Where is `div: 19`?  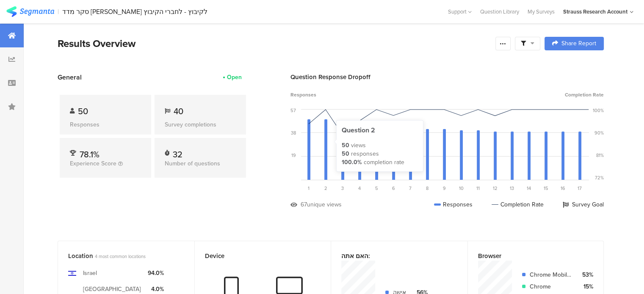 div: 19 is located at coordinates (293, 155).